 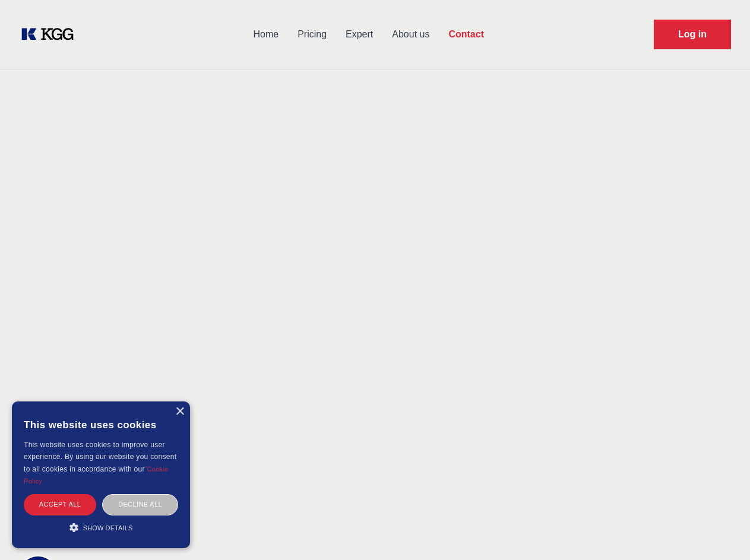 I want to click on div: Show details, so click(x=101, y=527).